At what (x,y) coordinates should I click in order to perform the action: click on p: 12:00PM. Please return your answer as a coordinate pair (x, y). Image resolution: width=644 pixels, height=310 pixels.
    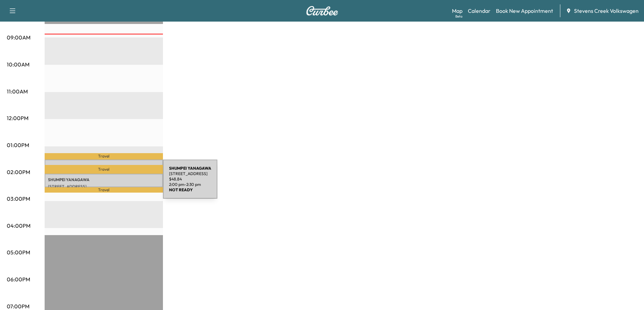
    Looking at the image, I should click on (17, 118).